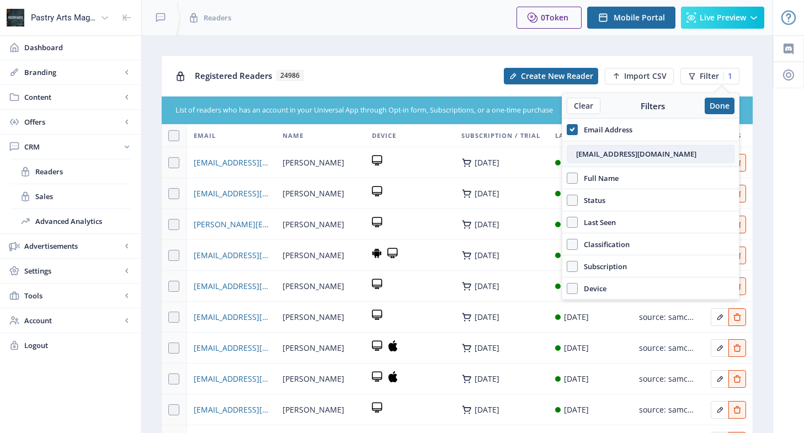 This screenshot has width=804, height=433. I want to click on span: Create New Reader, so click(557, 76).